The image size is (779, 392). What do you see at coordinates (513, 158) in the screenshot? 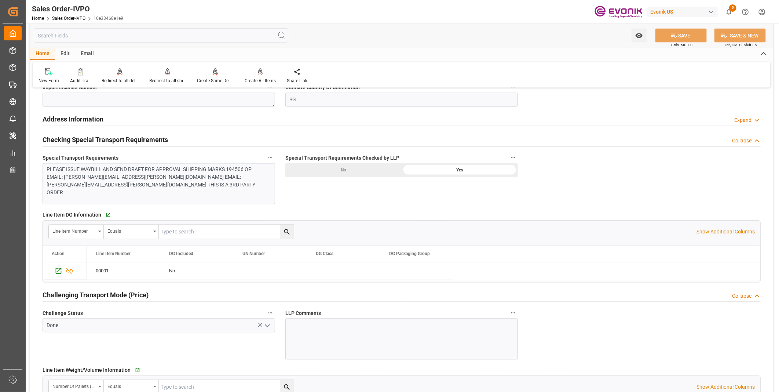
I see `button: Special Transport Requirements Checked by LLP` at bounding box center [513, 158].